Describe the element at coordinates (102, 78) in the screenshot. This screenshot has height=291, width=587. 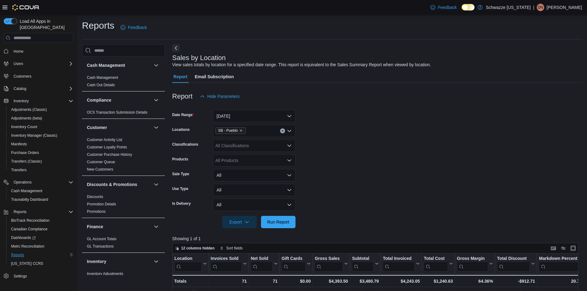
I see `a: Cash Management` at that location.